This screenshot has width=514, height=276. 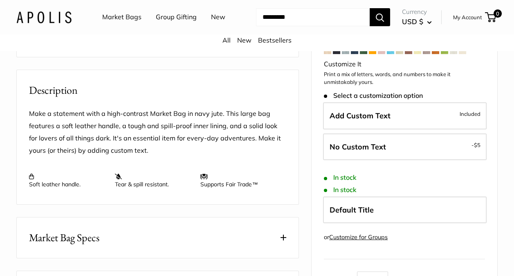 I want to click on a: Market Bags, so click(x=122, y=17).